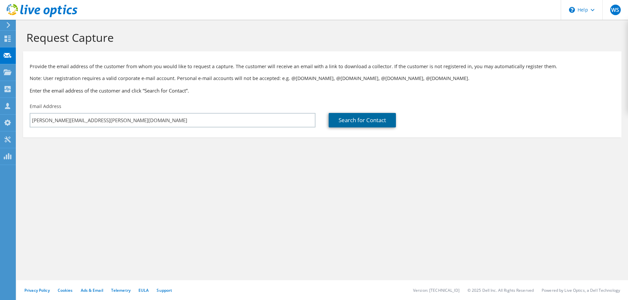 The width and height of the screenshot is (628, 300). Describe the element at coordinates (572, 10) in the screenshot. I see `svg: \n` at that location.